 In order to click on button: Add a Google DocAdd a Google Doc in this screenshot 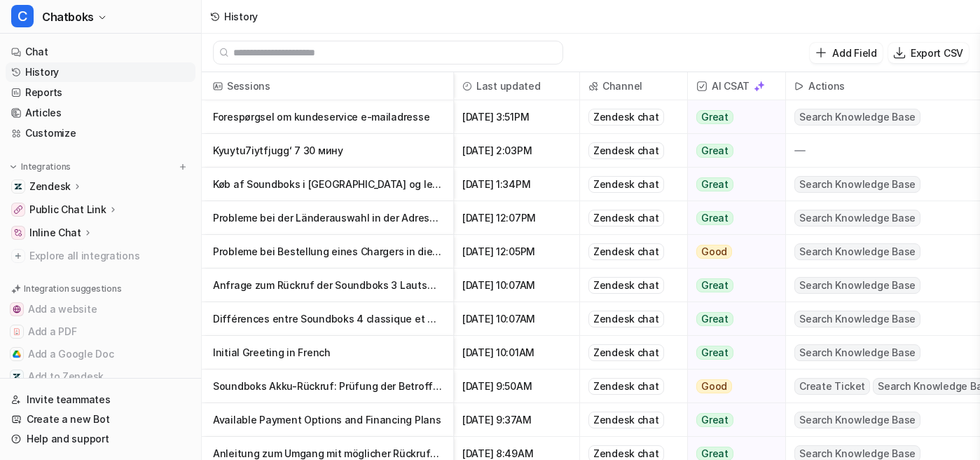, I will do `click(100, 354)`.